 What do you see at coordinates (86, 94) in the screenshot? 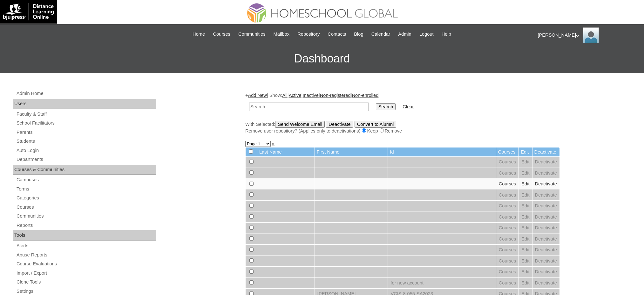
I see `a: Admin Home` at bounding box center [86, 94].